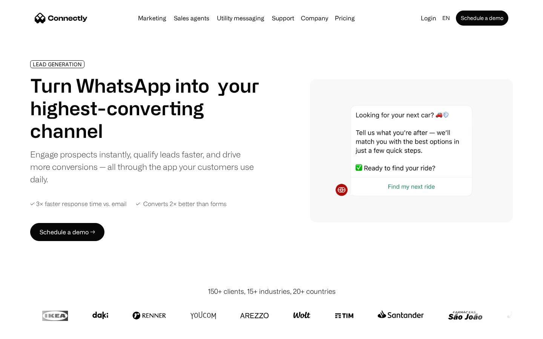 The image size is (543, 339). I want to click on ul: Language list, so click(30, 332).